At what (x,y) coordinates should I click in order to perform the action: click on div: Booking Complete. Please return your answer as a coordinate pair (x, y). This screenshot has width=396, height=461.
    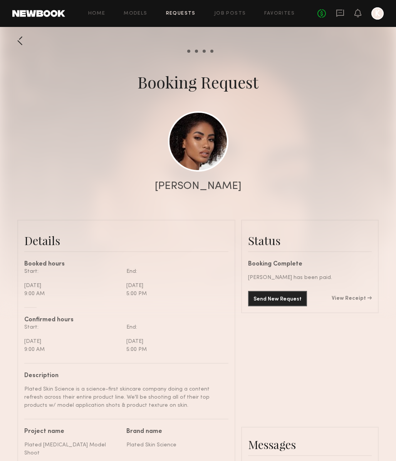
    Looking at the image, I should click on (309, 264).